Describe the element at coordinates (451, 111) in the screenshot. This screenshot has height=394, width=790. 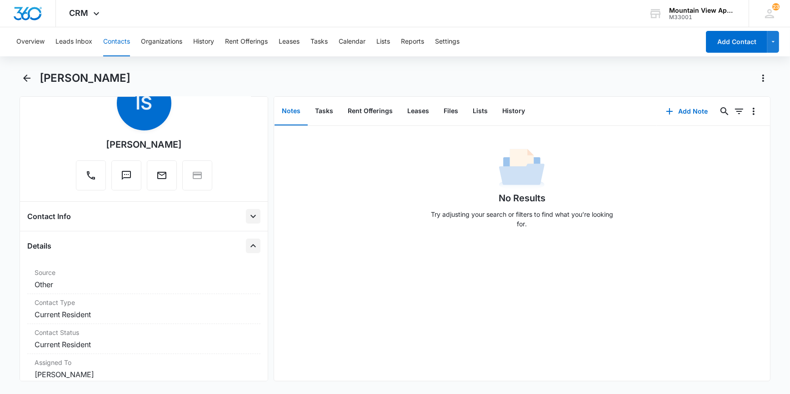
I see `button: Files` at that location.